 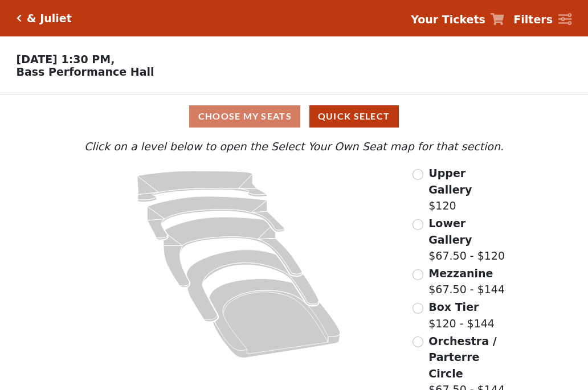 What do you see at coordinates (451, 231) in the screenshot?
I see `span: Lower Gallery` at bounding box center [451, 231].